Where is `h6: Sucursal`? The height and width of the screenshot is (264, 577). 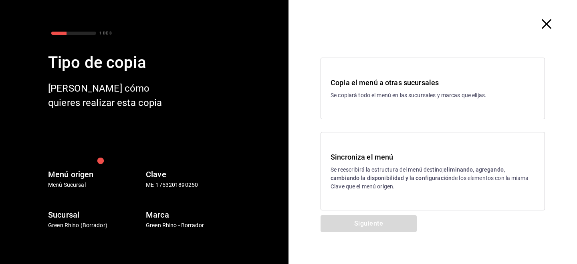 h6: Sucursal is located at coordinates (95, 215).